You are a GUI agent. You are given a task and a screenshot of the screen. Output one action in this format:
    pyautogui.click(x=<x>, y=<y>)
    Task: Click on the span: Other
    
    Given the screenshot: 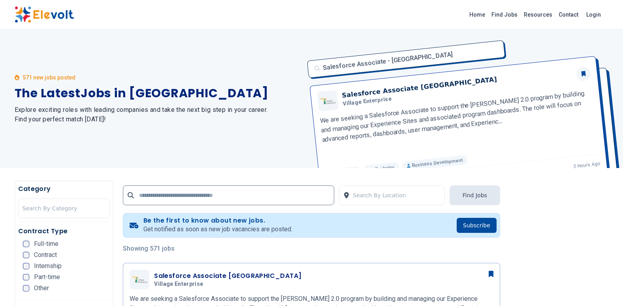 What is the action you would take?
    pyautogui.click(x=41, y=288)
    